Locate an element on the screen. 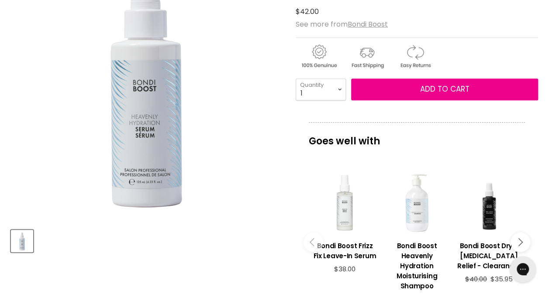  button: Gorgias live chat is located at coordinates (17, 16).